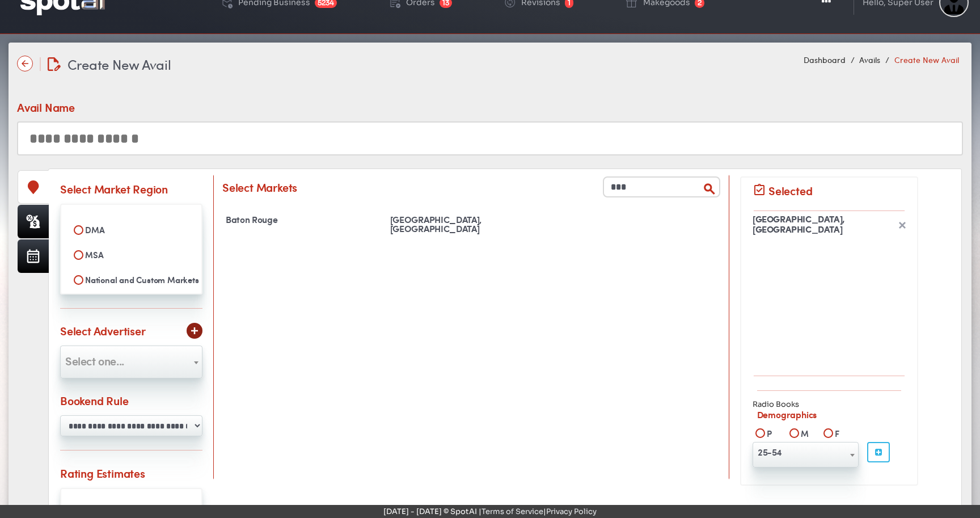 Image resolution: width=980 pixels, height=518 pixels. Describe the element at coordinates (47, 107) in the screenshot. I see `div: Avail Name` at that location.